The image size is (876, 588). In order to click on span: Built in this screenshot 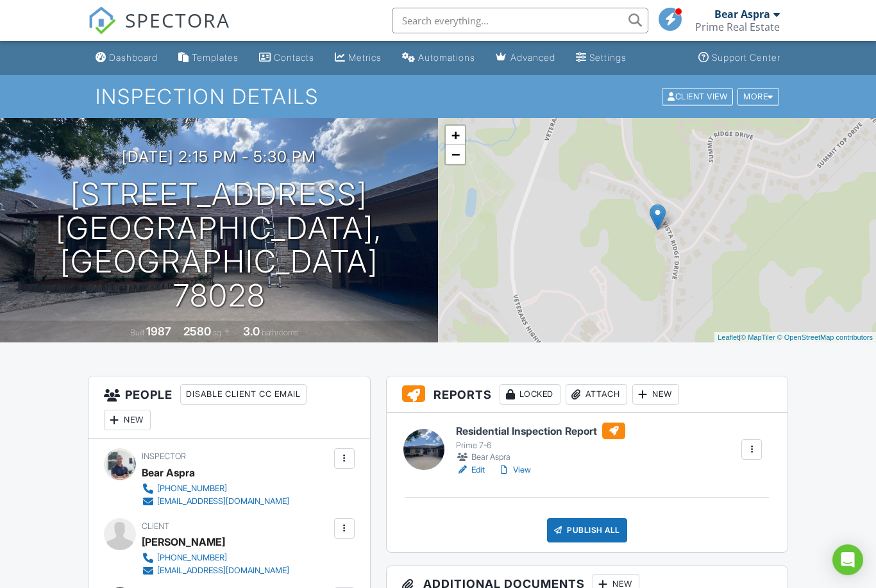, I will do `click(137, 332)`.